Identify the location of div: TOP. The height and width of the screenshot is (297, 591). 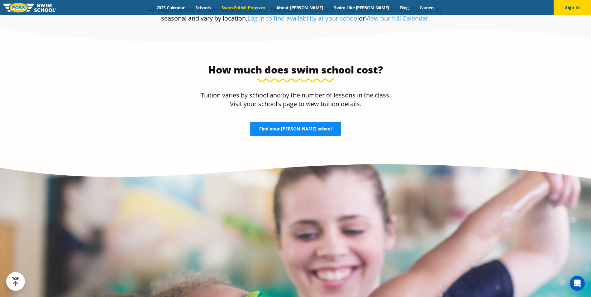
(16, 281).